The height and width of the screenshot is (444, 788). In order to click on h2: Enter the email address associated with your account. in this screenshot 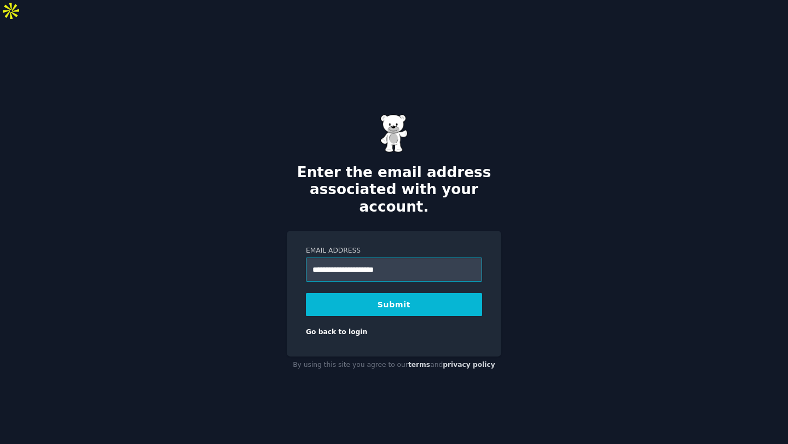, I will do `click(394, 190)`.